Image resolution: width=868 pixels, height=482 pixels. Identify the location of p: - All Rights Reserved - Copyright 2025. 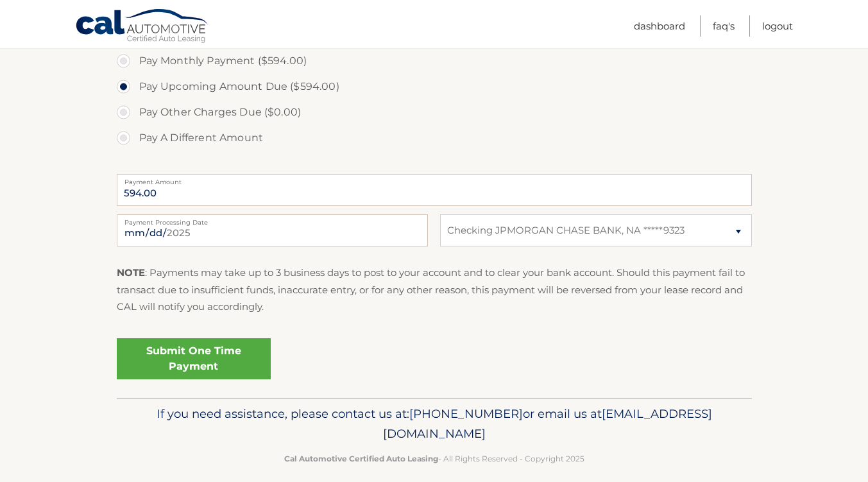
(434, 458).